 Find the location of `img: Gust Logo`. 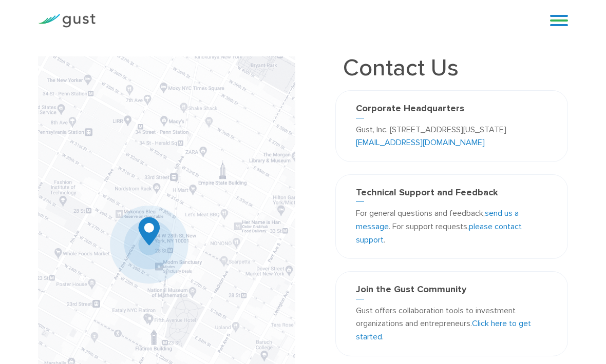

img: Gust Logo is located at coordinates (67, 20).